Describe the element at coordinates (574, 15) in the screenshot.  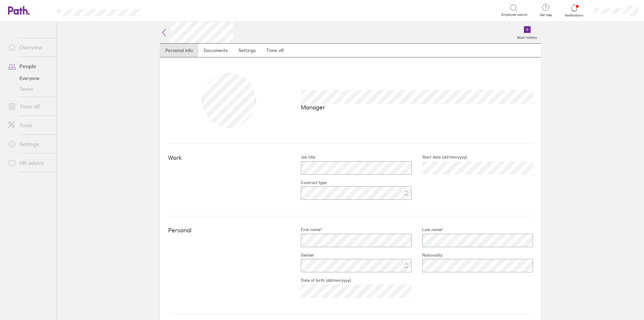
I see `span: Notifications` at that location.